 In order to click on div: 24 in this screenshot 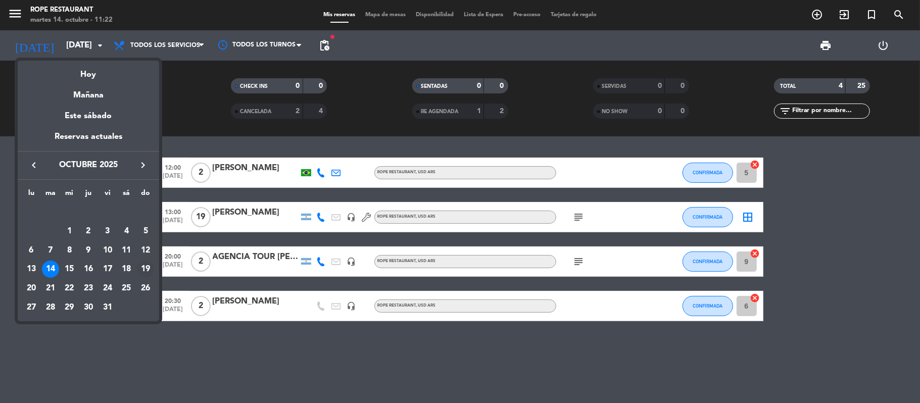, I will do `click(108, 289)`.